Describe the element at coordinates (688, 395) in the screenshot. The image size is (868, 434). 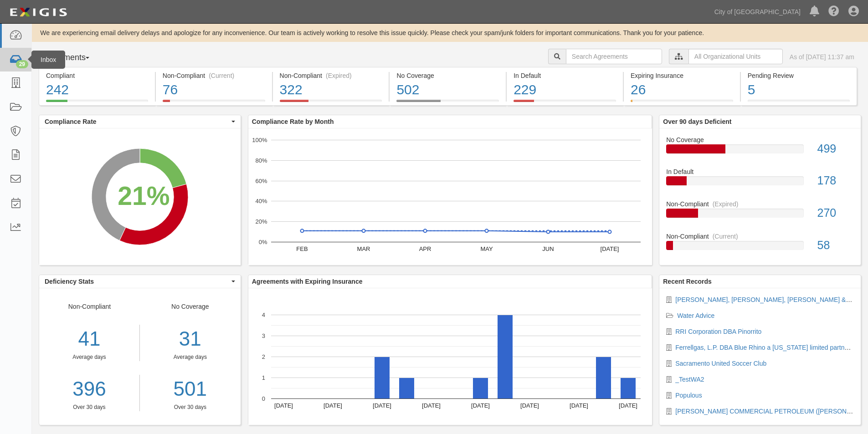
I see `a: Populous` at that location.